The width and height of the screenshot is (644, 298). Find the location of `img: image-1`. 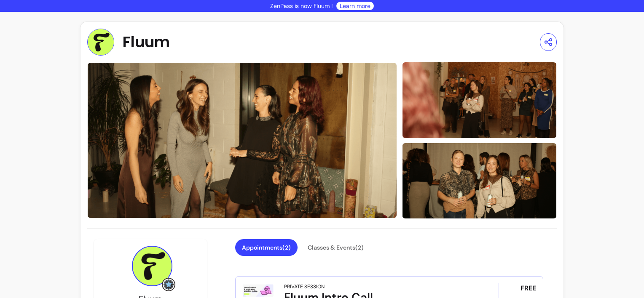

img: image-1 is located at coordinates (479, 100).